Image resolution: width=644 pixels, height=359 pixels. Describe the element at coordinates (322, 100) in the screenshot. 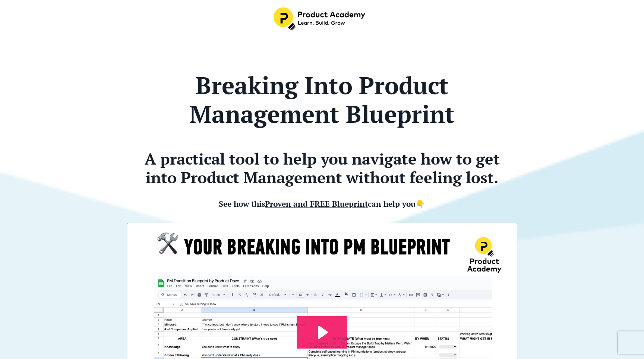

I see `b: Breaking Into Product Management Blueprint` at that location.